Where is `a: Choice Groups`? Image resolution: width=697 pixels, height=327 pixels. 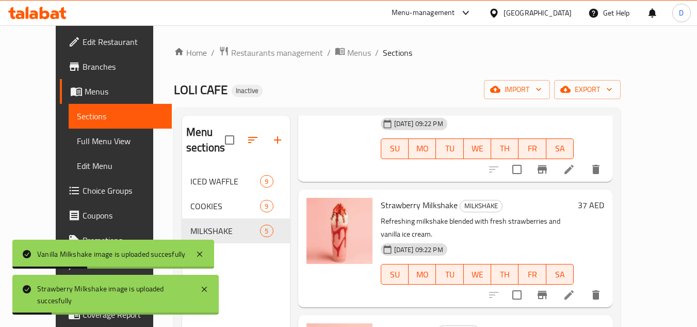
a: Choice Groups is located at coordinates (116, 190).